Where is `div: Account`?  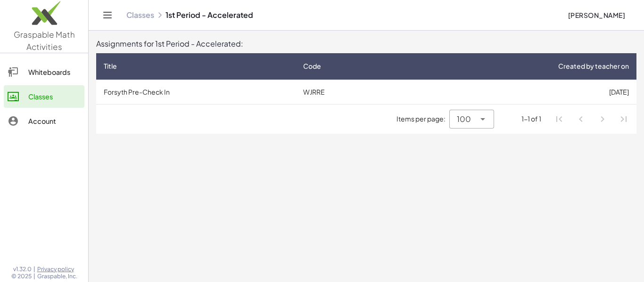
div: Account is located at coordinates (55, 121).